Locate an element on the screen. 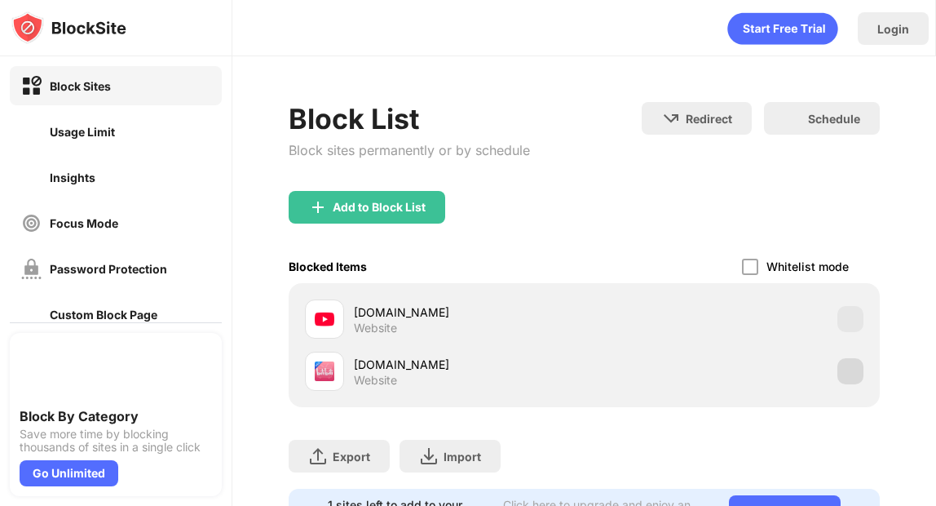 The height and width of the screenshot is (506, 936). div: Insights is located at coordinates (73, 177).